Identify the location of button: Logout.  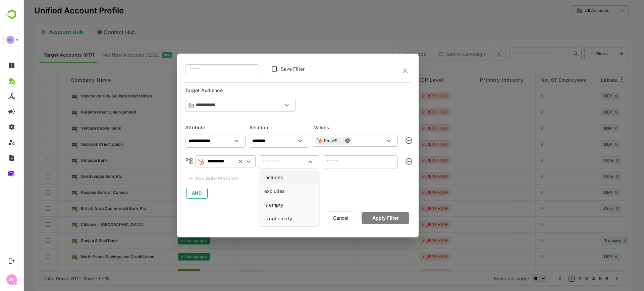
(12, 261).